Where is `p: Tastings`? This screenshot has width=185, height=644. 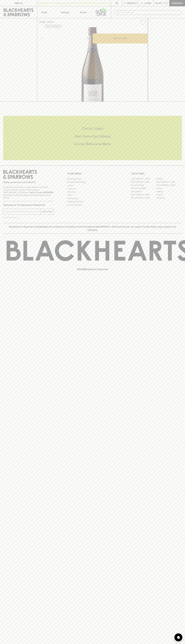
p: Tastings is located at coordinates (65, 12).